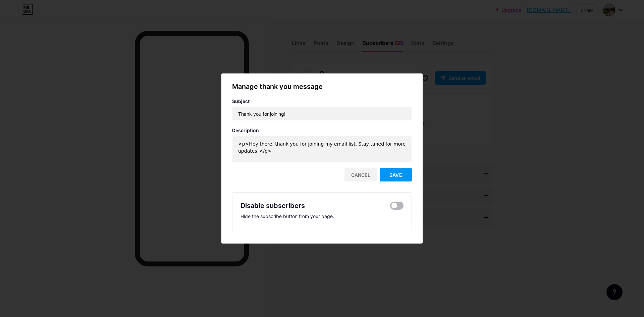  I want to click on div: Manage thank you message, so click(322, 87).